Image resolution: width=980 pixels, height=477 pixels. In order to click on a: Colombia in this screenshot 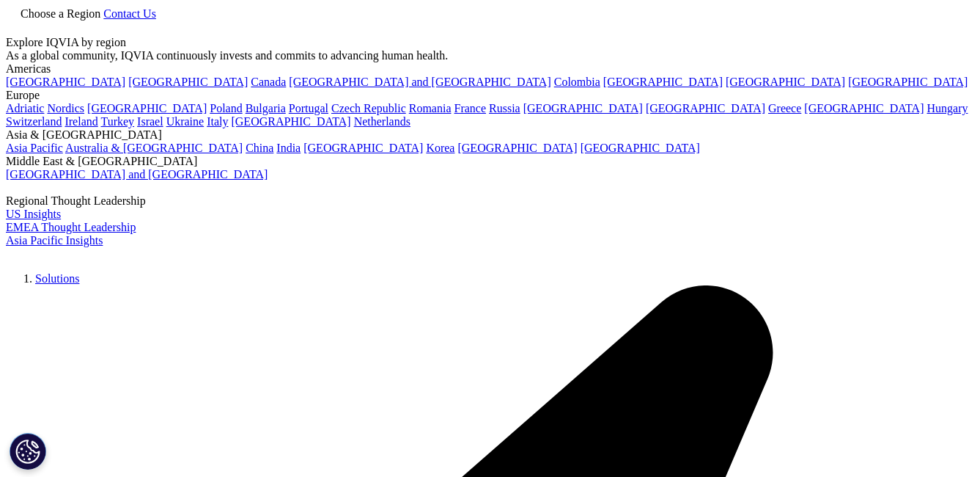, I will do `click(577, 81)`.